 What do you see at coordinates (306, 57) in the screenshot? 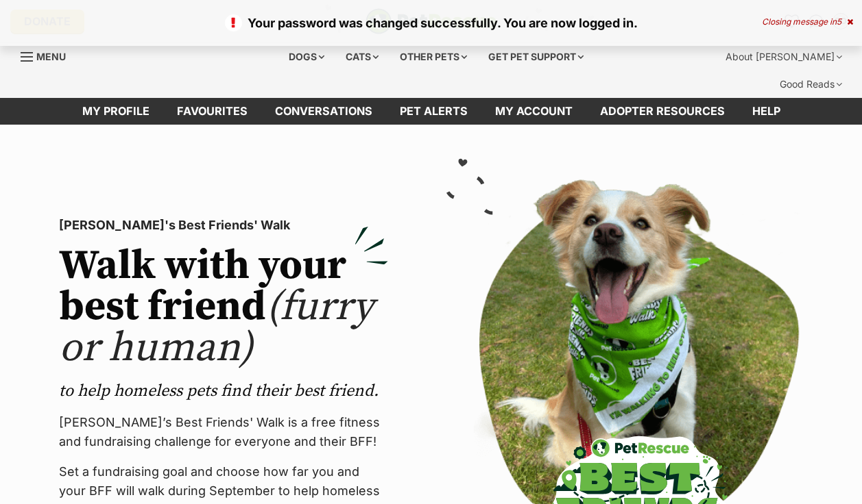
I see `div: Dogs` at bounding box center [306, 57].